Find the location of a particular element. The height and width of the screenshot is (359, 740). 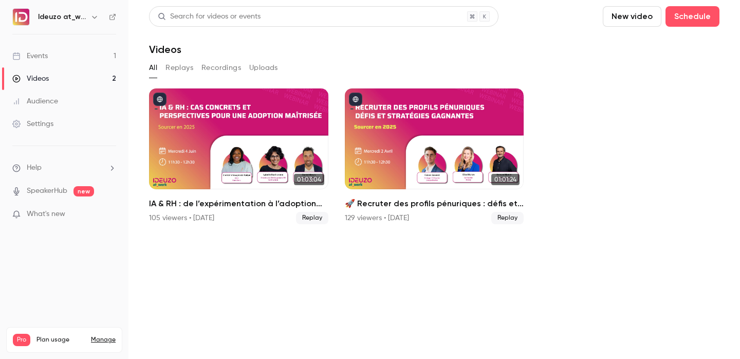

button: Recordings is located at coordinates (221, 68).